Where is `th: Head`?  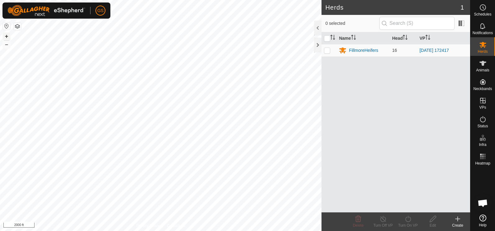
th: Head is located at coordinates (403, 38).